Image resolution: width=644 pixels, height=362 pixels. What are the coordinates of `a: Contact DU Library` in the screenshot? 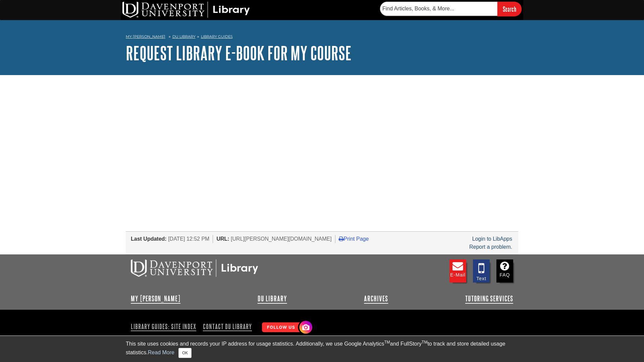 It's located at (228, 327).